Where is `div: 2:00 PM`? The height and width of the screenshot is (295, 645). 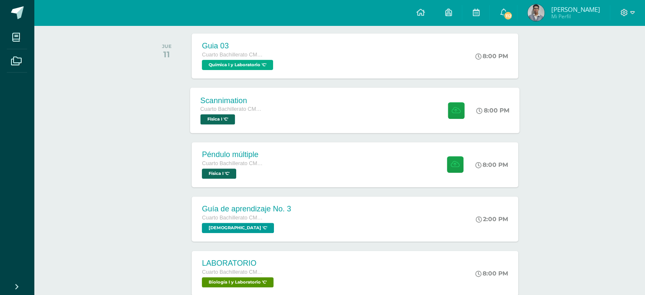
div: 2:00 PM is located at coordinates (492, 219).